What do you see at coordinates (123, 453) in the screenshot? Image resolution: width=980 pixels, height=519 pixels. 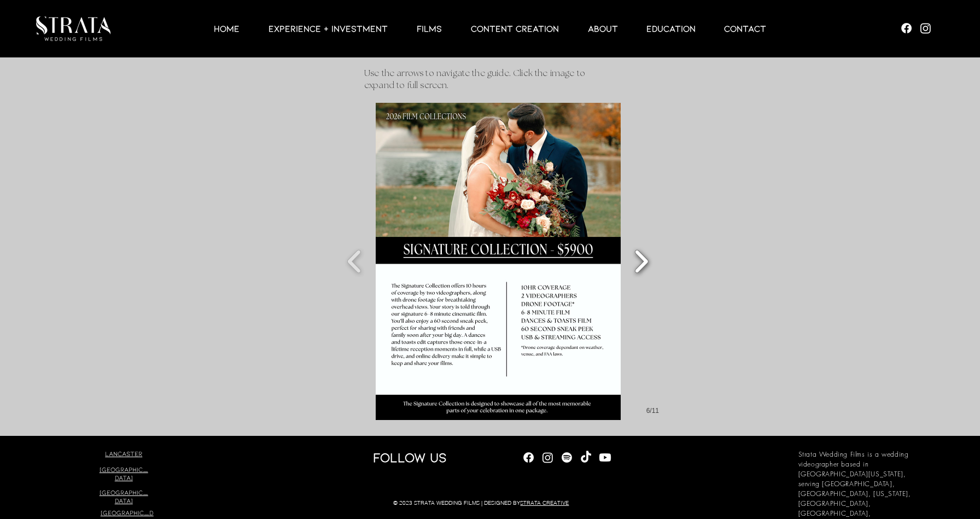 I see `a: lancaster` at bounding box center [123, 453].